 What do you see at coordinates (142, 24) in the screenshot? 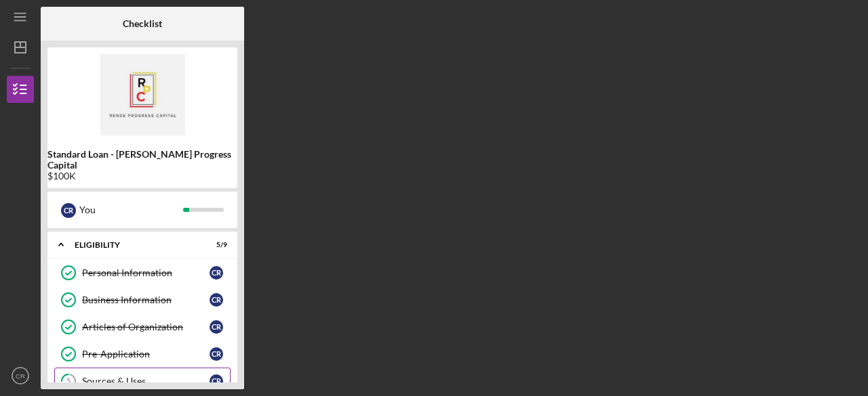
I see `b: Checklist` at bounding box center [142, 24].